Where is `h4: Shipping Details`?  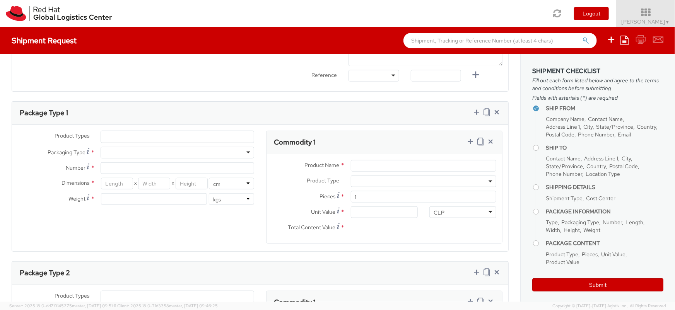 h4: Shipping Details is located at coordinates (605, 187).